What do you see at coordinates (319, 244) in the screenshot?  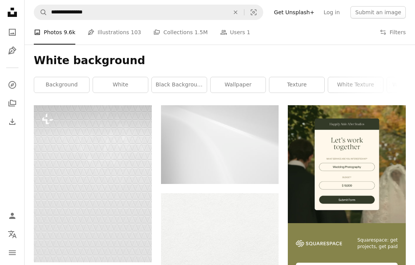 I see `img: file-1747939142011-51e5cc87e3c9` at bounding box center [319, 244].